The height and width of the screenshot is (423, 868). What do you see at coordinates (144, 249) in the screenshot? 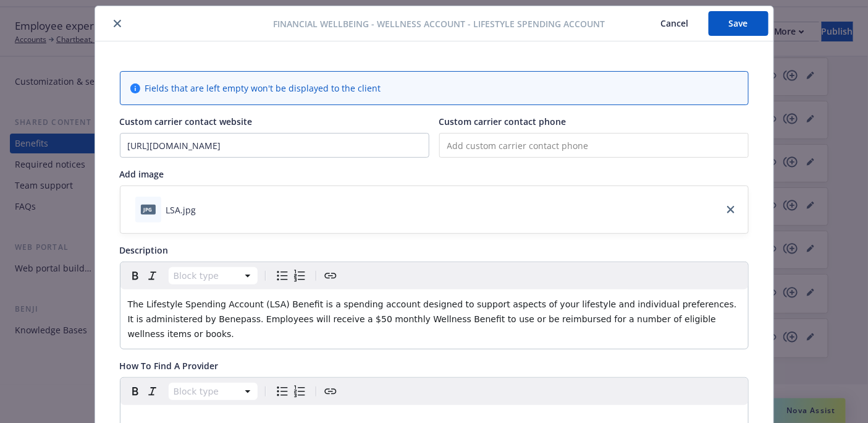
I see `span: Description` at bounding box center [144, 249].